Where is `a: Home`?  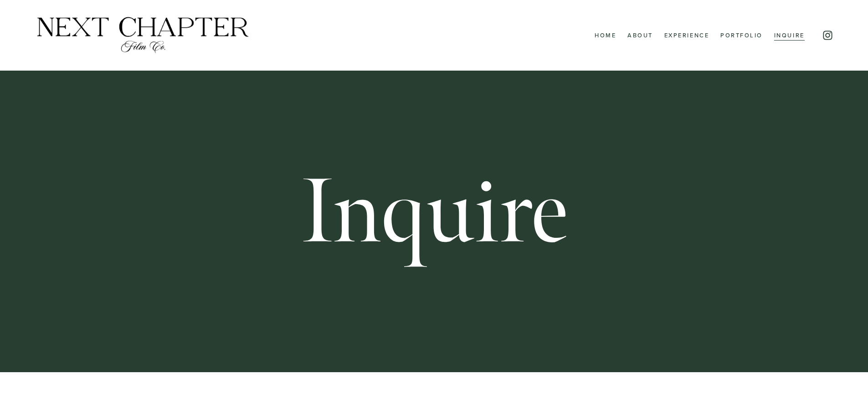 a: Home is located at coordinates (605, 35).